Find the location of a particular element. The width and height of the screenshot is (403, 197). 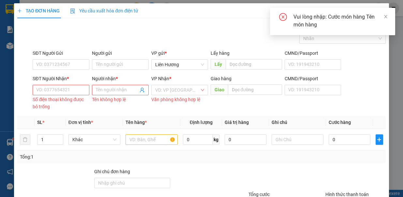

span: Liên Hương is located at coordinates (180, 65).